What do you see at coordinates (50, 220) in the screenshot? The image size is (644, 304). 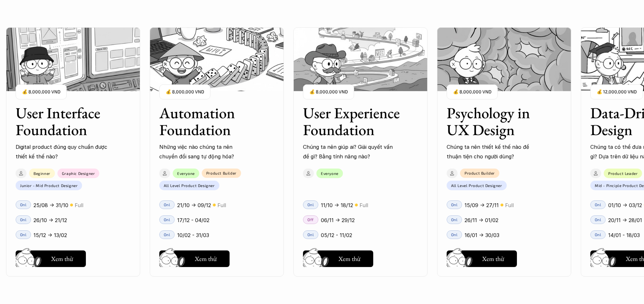 I see `p: 26/10 -> 21/12` at bounding box center [50, 220].